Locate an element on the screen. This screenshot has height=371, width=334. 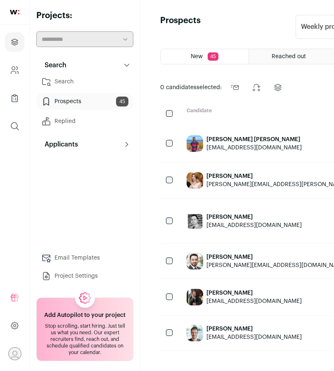
button: Open dropdown is located at coordinates (15, 354).